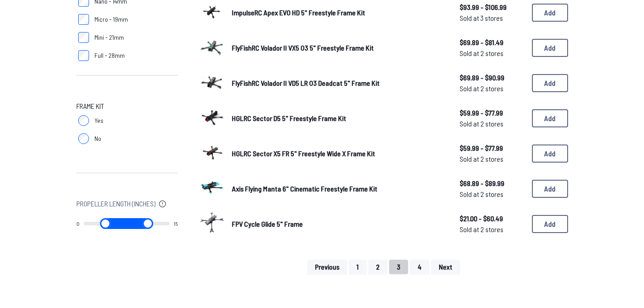 The image size is (644, 308). I want to click on input: No, so click(83, 138).